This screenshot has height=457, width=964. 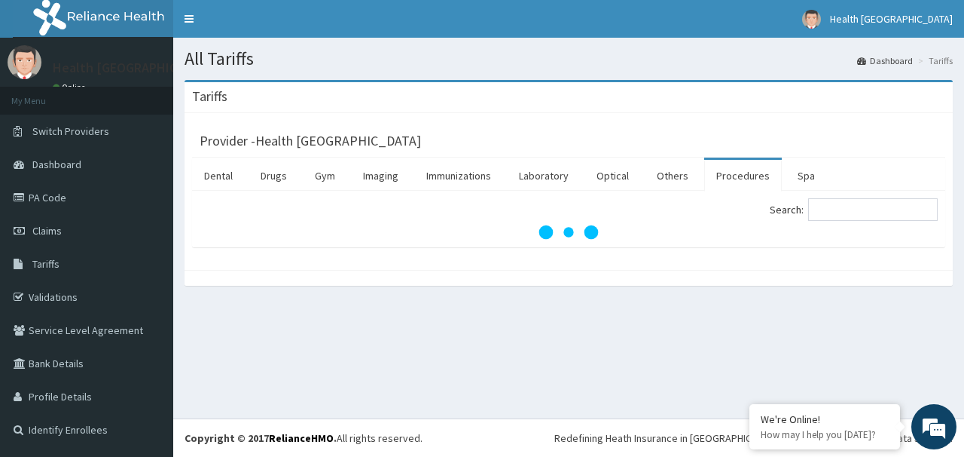 I want to click on span: Claims, so click(x=47, y=231).